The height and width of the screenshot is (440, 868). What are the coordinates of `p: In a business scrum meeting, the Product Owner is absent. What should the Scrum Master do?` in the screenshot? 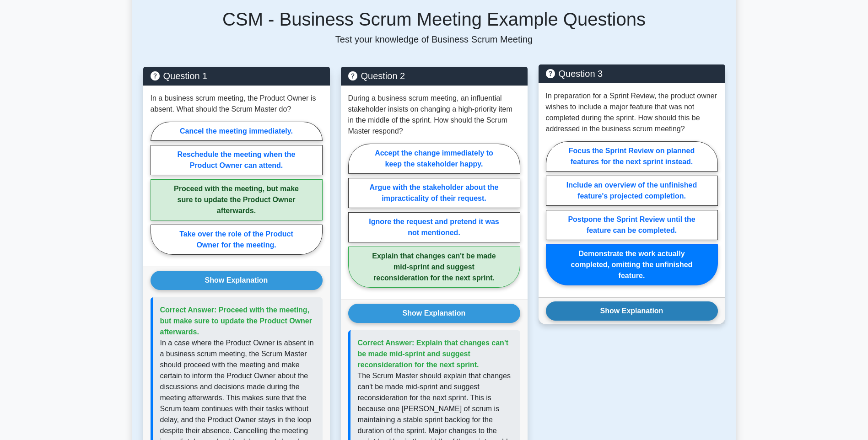 It's located at (237, 104).